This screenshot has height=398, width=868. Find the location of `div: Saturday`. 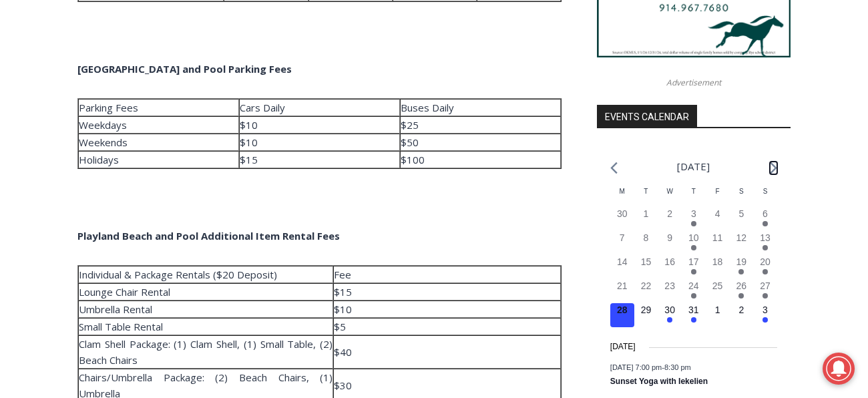

div: Saturday is located at coordinates (742, 196).